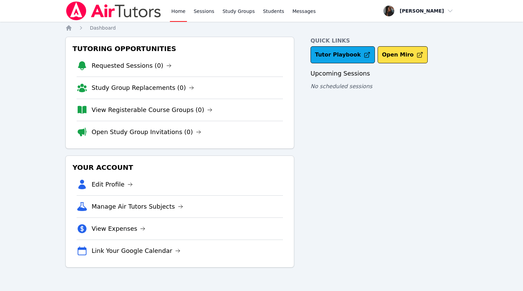 This screenshot has height=291, width=523. Describe the element at coordinates (112, 185) in the screenshot. I see `a: Edit Profile` at that location.